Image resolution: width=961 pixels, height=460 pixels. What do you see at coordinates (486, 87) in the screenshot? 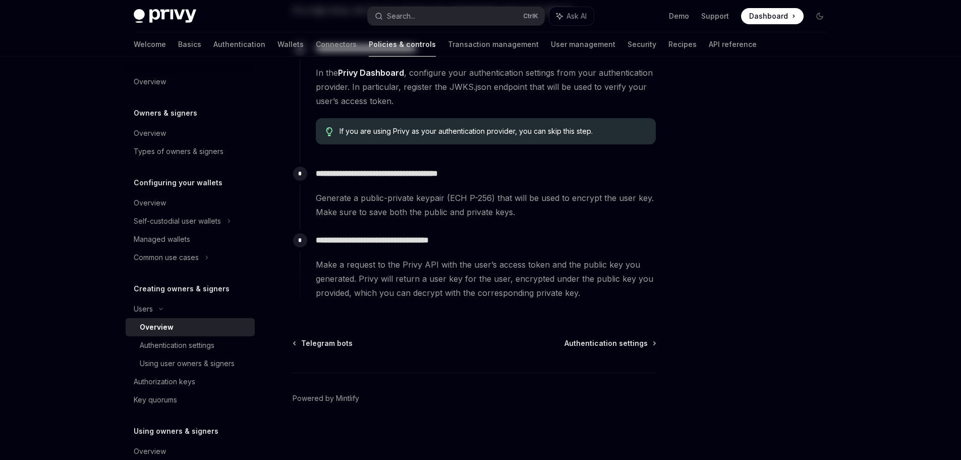
I see `span: In the , configure your authentication settings from your authentication provider. In particular,...` at bounding box center [486, 87].